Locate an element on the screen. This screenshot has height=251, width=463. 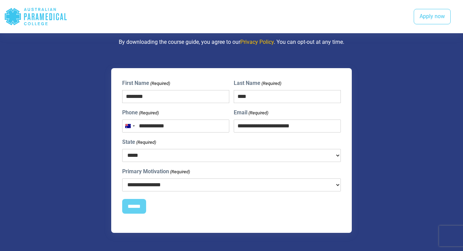
a: Privacy Policy is located at coordinates (257, 42).